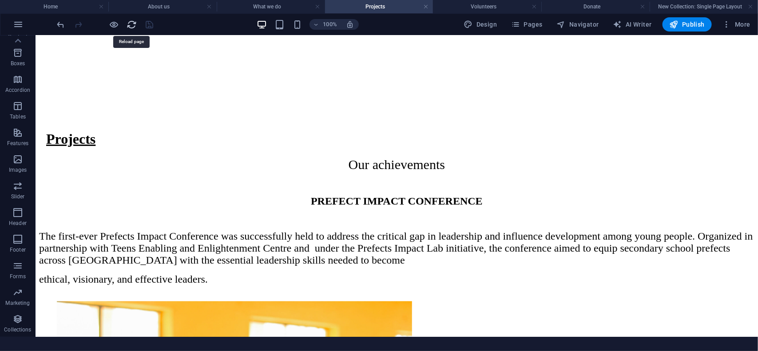  Describe the element at coordinates (18, 117) in the screenshot. I see `p: Tables` at that location.